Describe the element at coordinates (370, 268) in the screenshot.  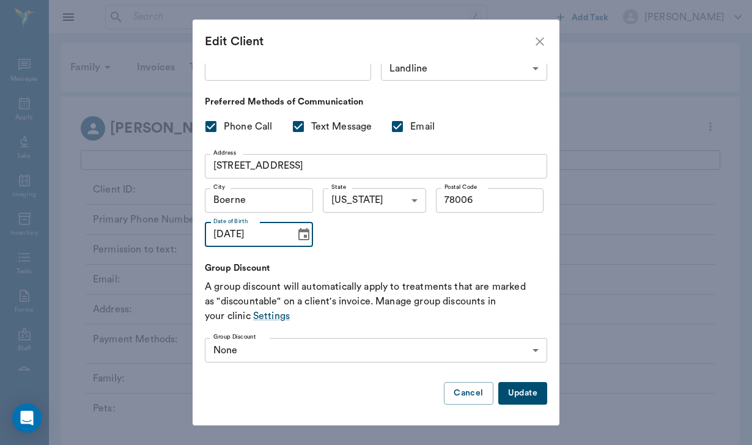
I see `p: Group Discount` at that location.